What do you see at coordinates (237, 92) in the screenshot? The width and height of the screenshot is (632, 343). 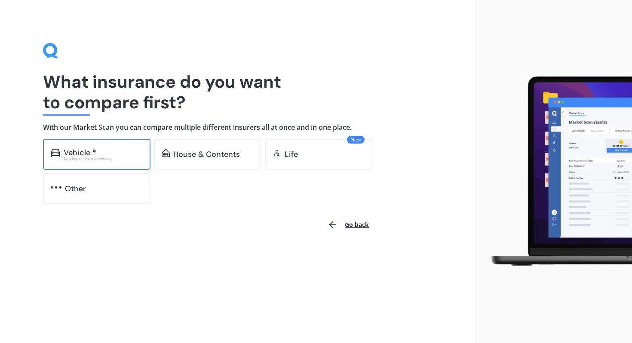 I see `h1: What insurance do you want to compare first?` at bounding box center [237, 92].